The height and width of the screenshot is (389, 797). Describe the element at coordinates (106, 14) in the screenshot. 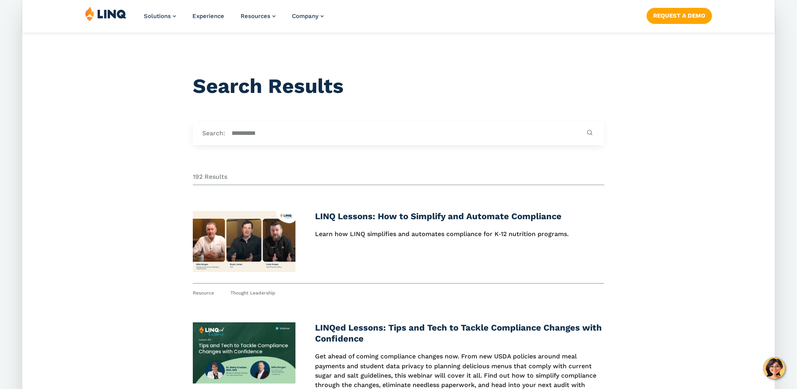

I see `img: LINQ | K‑12 Software` at that location.